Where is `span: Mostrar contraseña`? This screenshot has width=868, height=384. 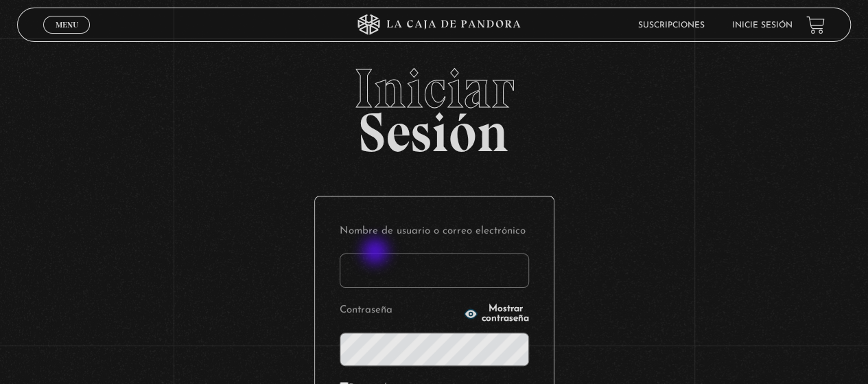
span: Mostrar contraseña is located at coordinates (505, 314).